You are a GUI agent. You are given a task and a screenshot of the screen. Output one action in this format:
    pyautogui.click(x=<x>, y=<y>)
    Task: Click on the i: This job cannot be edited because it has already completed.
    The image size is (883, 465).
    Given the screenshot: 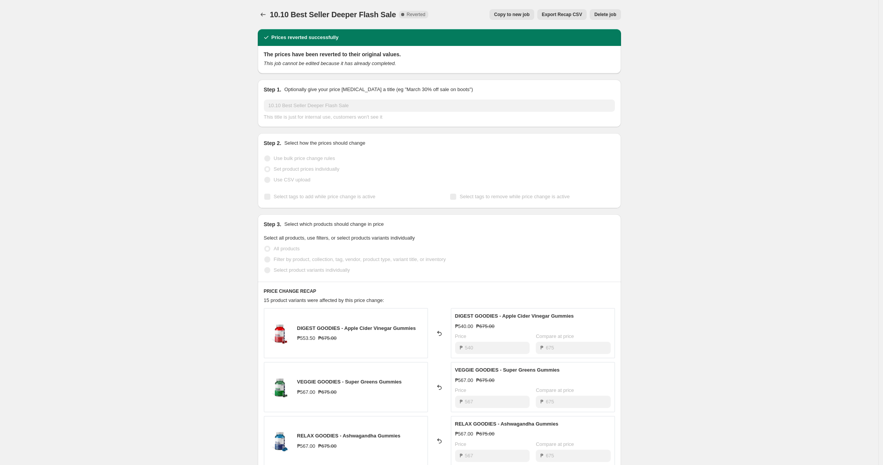 What is the action you would take?
    pyautogui.click(x=330, y=63)
    